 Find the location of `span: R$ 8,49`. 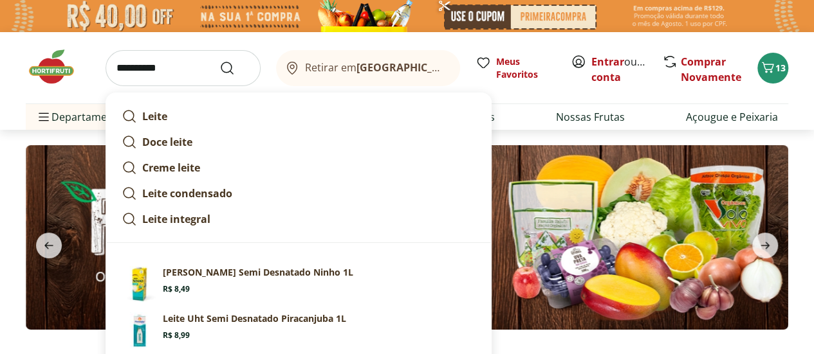

span: R$ 8,49 is located at coordinates (176, 289).